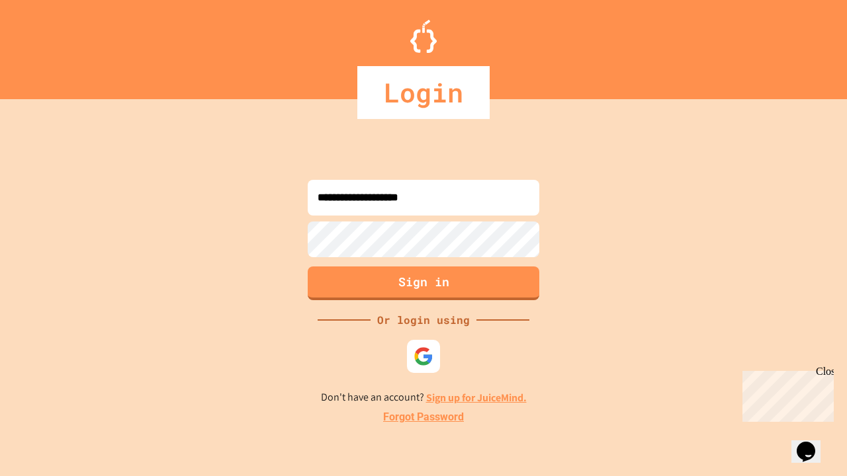  Describe the element at coordinates (423, 93) in the screenshot. I see `div: Login` at that location.